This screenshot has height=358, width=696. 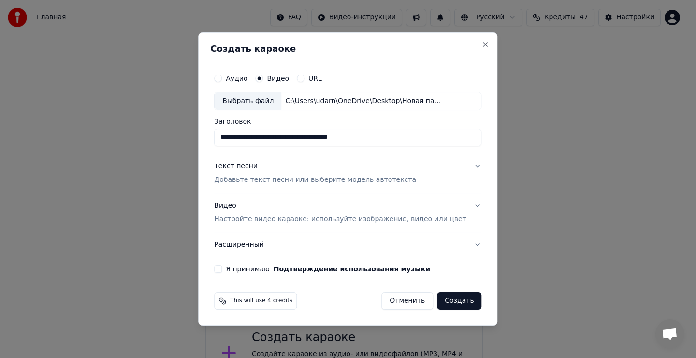 What do you see at coordinates (328, 269) in the screenshot?
I see `label: Я принимаю` at bounding box center [328, 269].